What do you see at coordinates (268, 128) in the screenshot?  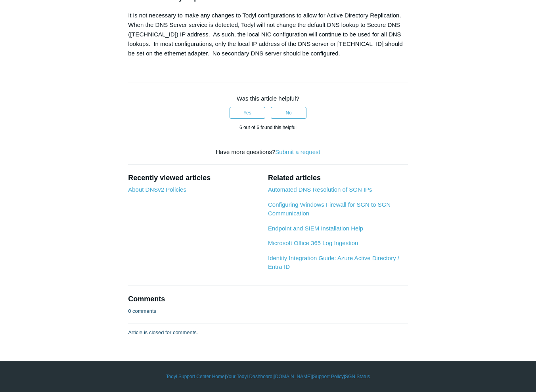 I see `span: 6 out of 6 found this helpful` at bounding box center [268, 128].